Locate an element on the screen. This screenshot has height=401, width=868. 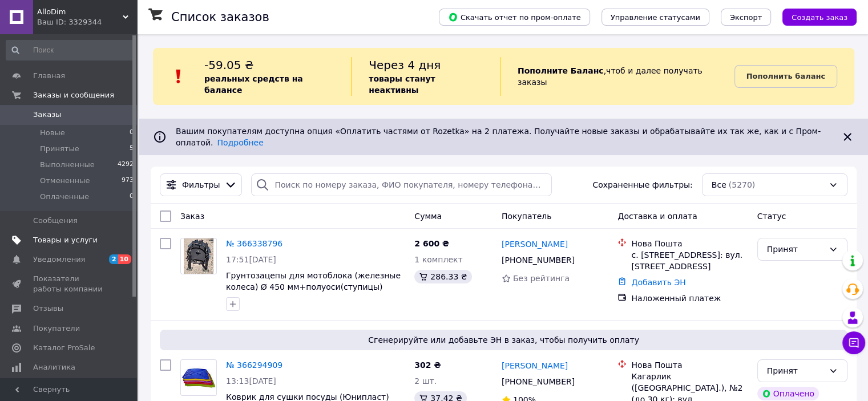
span: Вашим покупателям доступна опция «Оплатить частями от Rozetka» на 2 платежа. Получайте новые зака... is located at coordinates (498, 137).